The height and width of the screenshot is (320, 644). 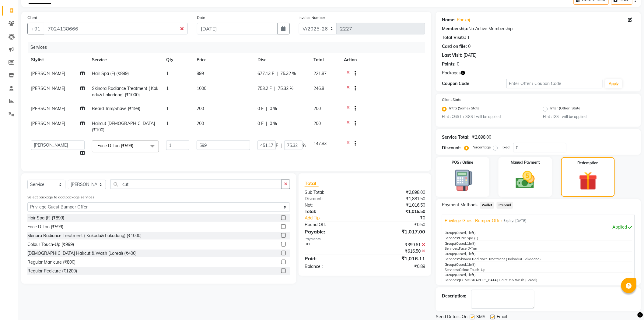 What do you see at coordinates (320, 144) in the screenshot?
I see `span: 147.83` at bounding box center [320, 144].